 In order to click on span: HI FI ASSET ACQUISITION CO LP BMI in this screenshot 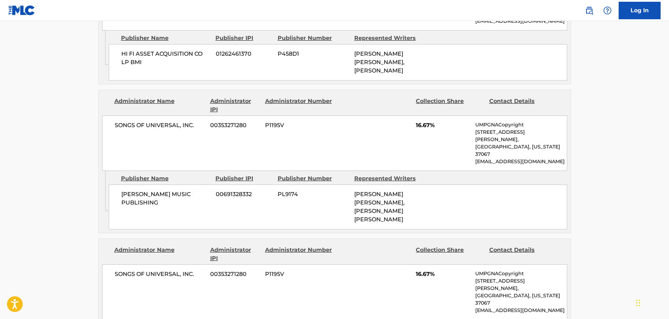, I will do `click(166, 58)`.